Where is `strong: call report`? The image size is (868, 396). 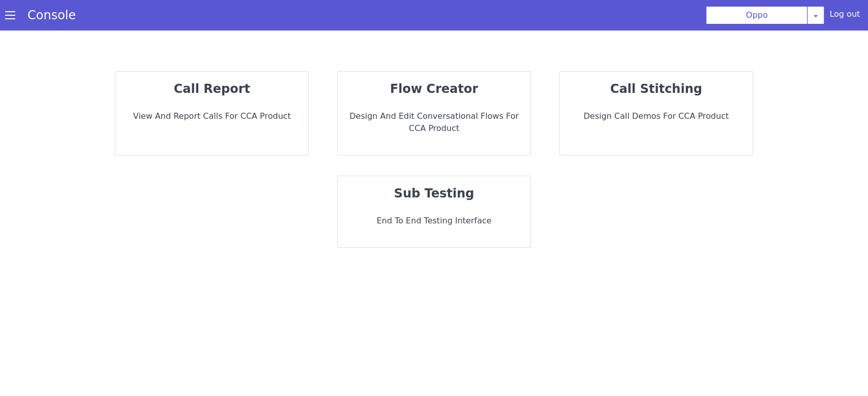
strong: call report is located at coordinates (231, 57).